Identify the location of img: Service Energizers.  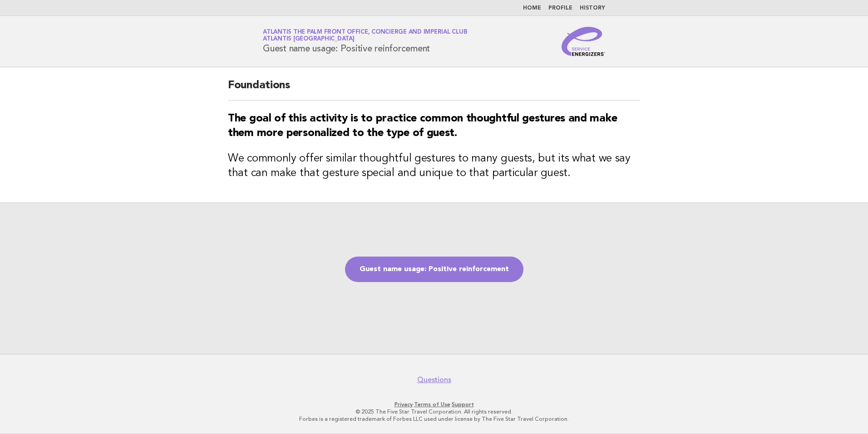
(584, 41).